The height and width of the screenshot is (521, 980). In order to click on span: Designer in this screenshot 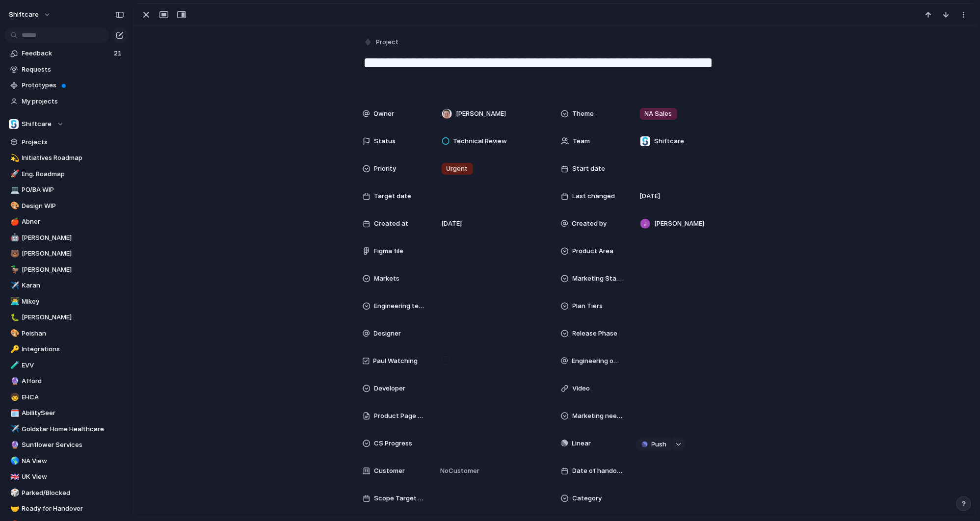, I will do `click(388, 334)`.